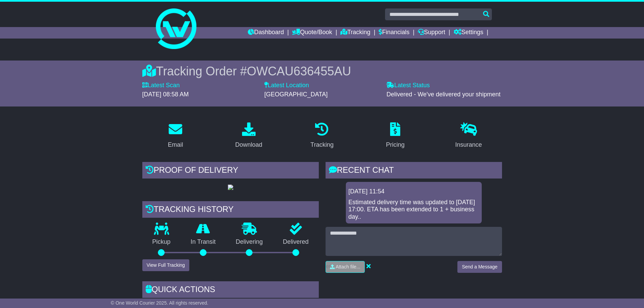 This screenshot has width=644, height=308. What do you see at coordinates (230, 290) in the screenshot?
I see `div: Quick Actions` at bounding box center [230, 290].